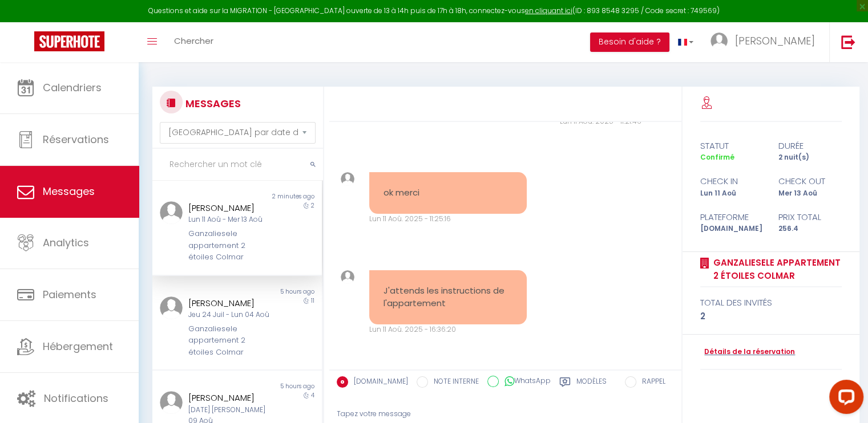  I want to click on div: Prix total, so click(810, 218).